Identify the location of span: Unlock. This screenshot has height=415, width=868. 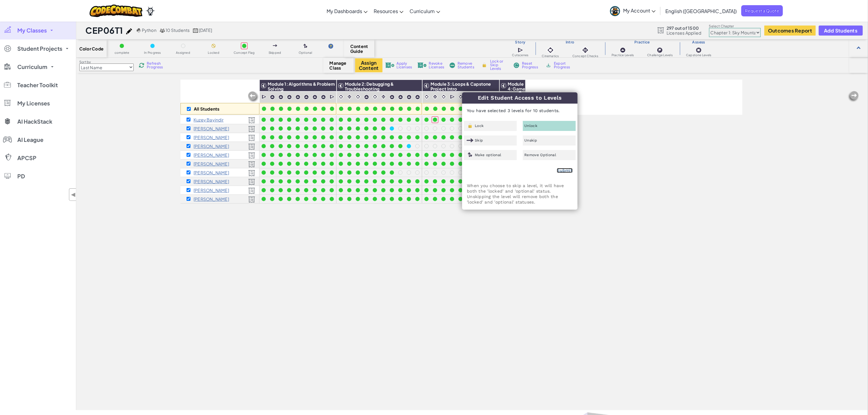
(531, 126).